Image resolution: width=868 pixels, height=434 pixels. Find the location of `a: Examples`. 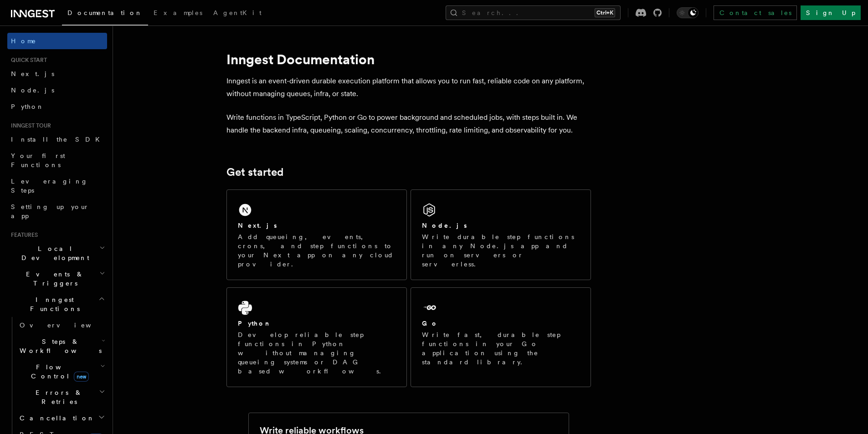

a: Examples is located at coordinates (178, 14).